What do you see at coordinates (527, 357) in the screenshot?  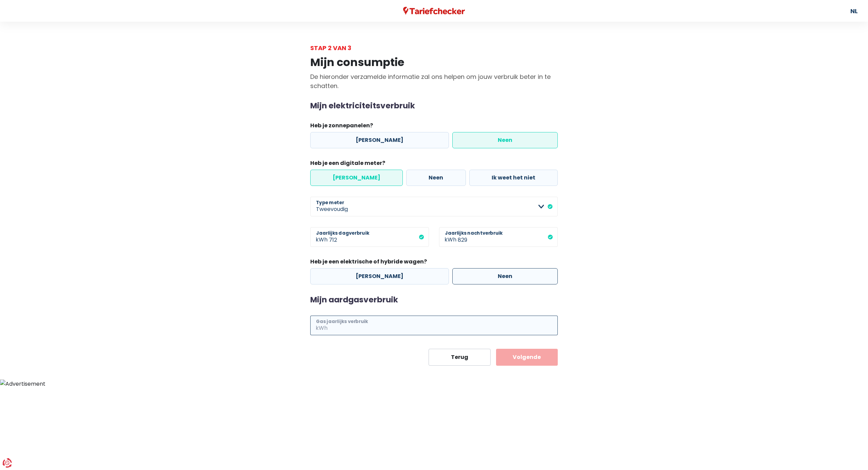 I see `button: Volgende` at bounding box center [527, 357].